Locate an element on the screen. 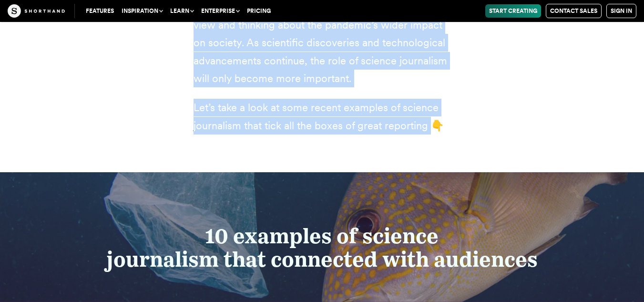 This screenshot has height=302, width=644. a: Sign in is located at coordinates (621, 11).